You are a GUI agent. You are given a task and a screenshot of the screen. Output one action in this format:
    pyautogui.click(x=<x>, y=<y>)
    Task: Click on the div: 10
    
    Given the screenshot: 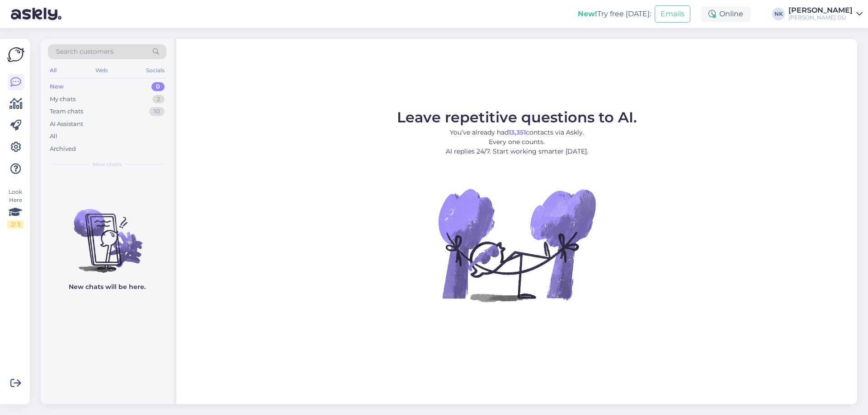 What is the action you would take?
    pyautogui.click(x=157, y=111)
    